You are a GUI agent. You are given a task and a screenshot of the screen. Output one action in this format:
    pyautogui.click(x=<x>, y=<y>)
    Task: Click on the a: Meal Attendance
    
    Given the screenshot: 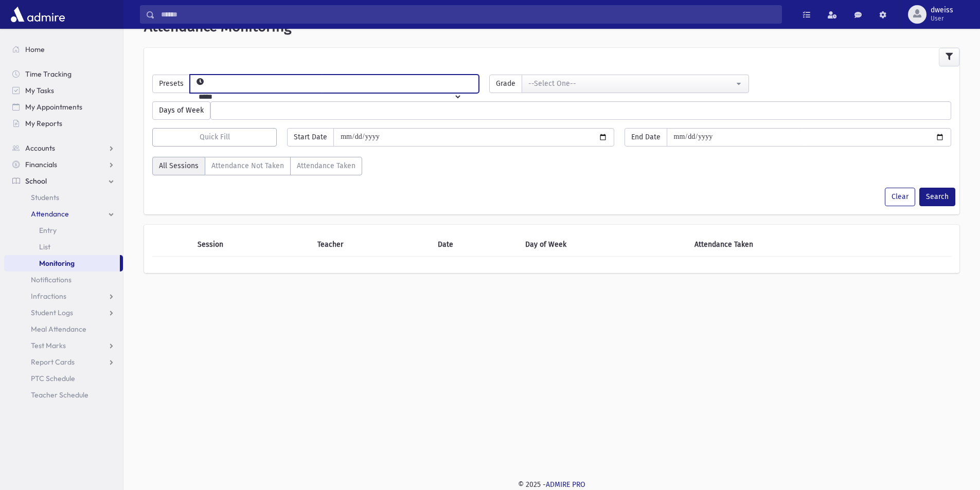 What is the action you would take?
    pyautogui.click(x=63, y=329)
    